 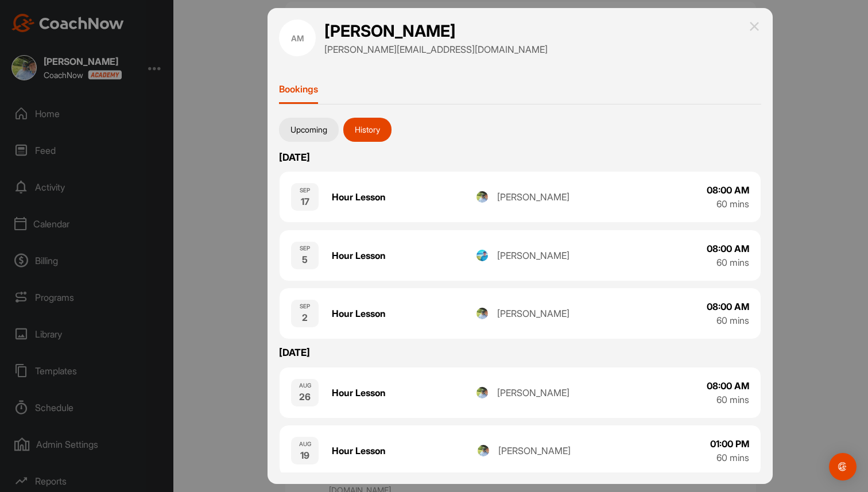 What do you see at coordinates (309, 130) in the screenshot?
I see `button: Upcoming` at bounding box center [309, 130].